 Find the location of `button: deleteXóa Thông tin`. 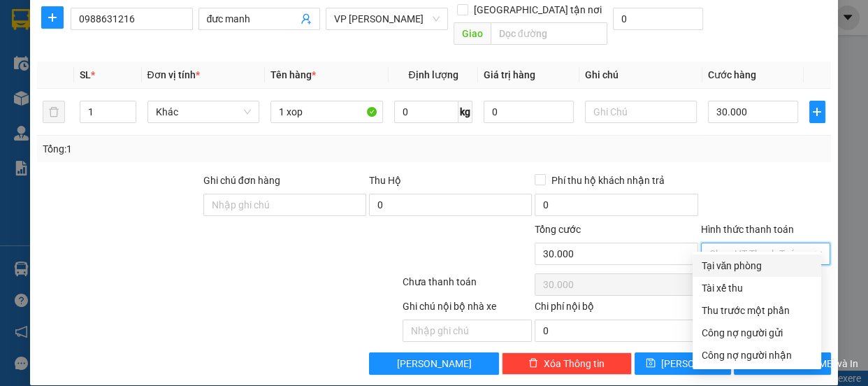

button: deleteXóa Thông tin is located at coordinates (567, 364).